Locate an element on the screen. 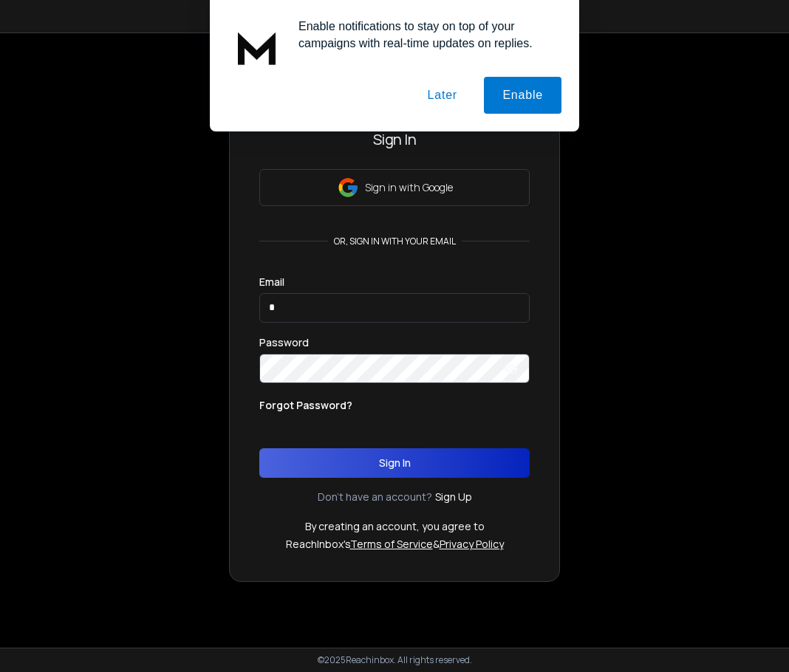 This screenshot has width=789, height=672. a: Terms of Service is located at coordinates (392, 543).